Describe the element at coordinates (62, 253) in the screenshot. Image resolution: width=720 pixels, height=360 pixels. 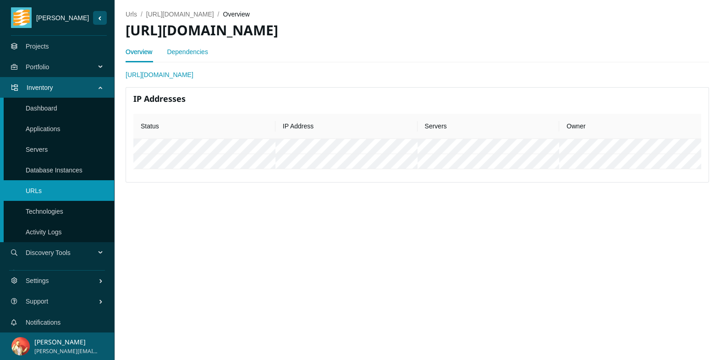
I see `span: Discovery Tools` at that location.